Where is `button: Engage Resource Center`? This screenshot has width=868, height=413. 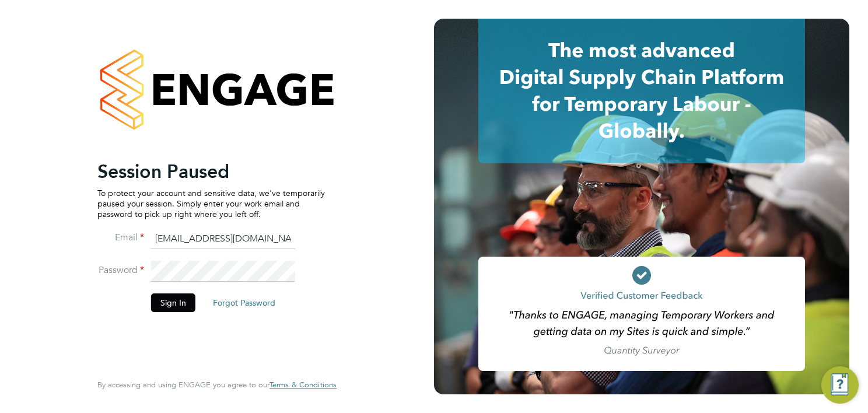
button: Engage Resource Center is located at coordinates (840, 385).